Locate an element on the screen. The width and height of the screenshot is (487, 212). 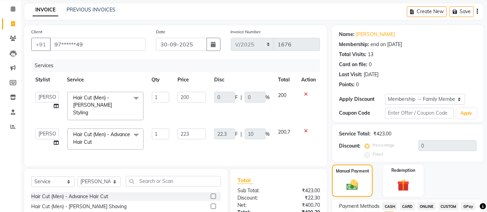
div: Services is located at coordinates (179, 66).